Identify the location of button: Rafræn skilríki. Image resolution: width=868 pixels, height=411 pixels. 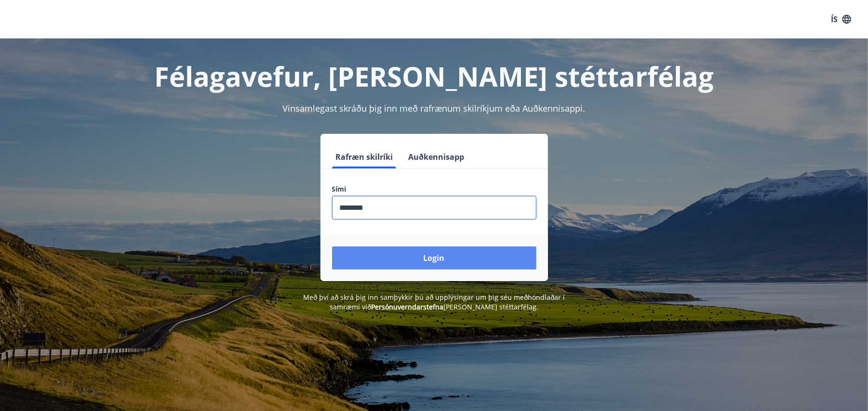
(364, 157).